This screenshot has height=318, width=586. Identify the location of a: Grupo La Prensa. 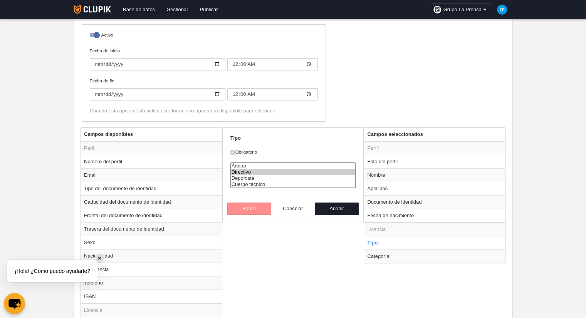
(460, 10).